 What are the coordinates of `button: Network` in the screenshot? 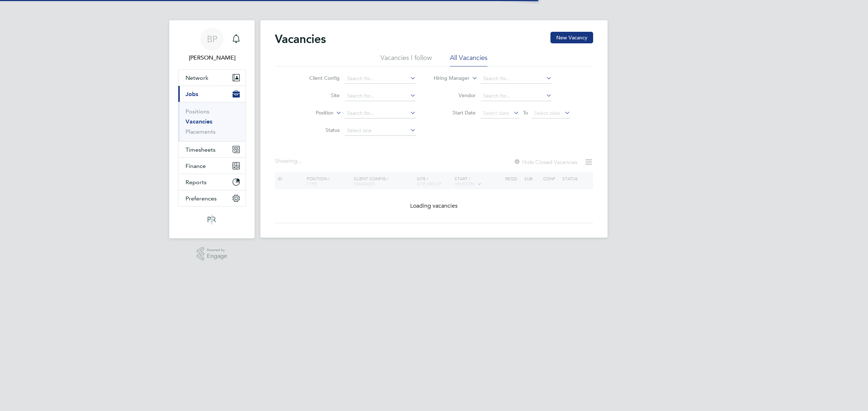 It's located at (212, 78).